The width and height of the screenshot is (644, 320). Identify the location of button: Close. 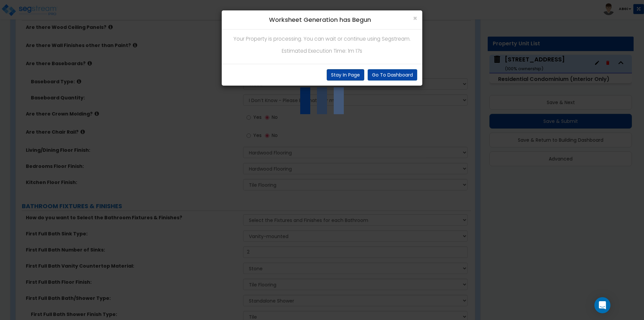
(415, 18).